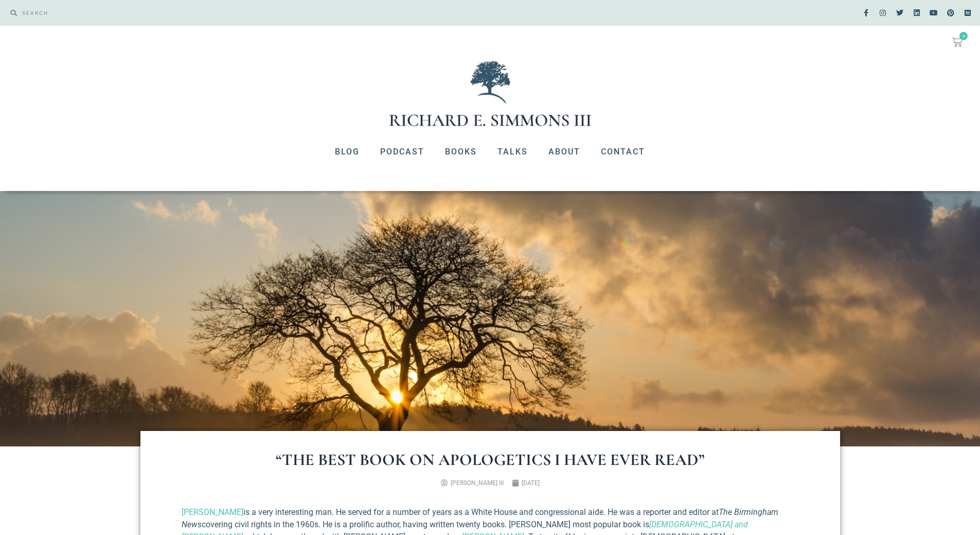 The width and height of the screenshot is (980, 535). I want to click on a: 0, so click(957, 42).